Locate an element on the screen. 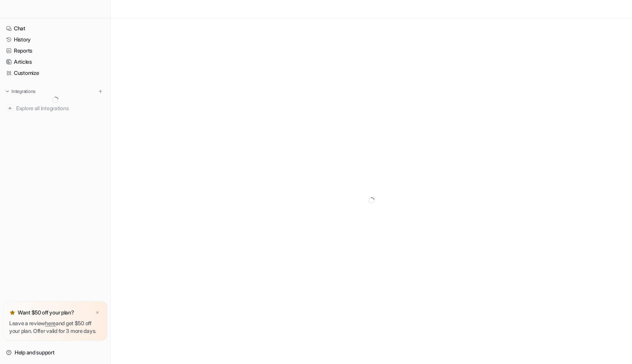 The image size is (632, 364). img: menu_add.svg is located at coordinates (100, 91).